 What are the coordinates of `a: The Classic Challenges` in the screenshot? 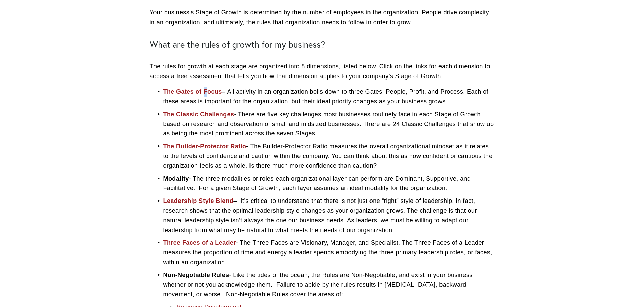 It's located at (199, 114).